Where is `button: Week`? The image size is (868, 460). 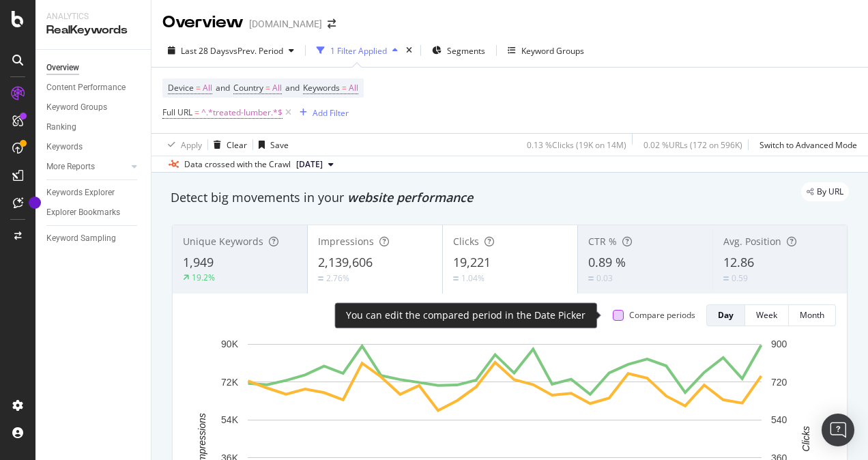 button: Week is located at coordinates (767, 315).